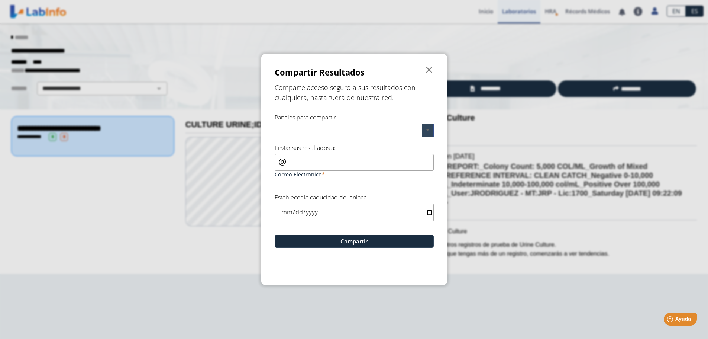 The height and width of the screenshot is (339, 708). I want to click on h3: Compartir Resultados, so click(320, 73).